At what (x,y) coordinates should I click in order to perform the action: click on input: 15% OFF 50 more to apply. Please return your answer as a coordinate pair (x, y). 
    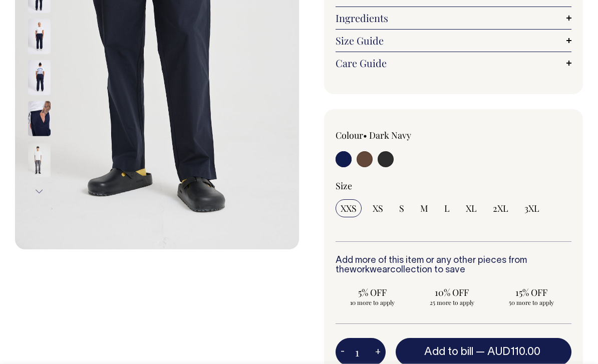
    Looking at the image, I should click on (531, 296).